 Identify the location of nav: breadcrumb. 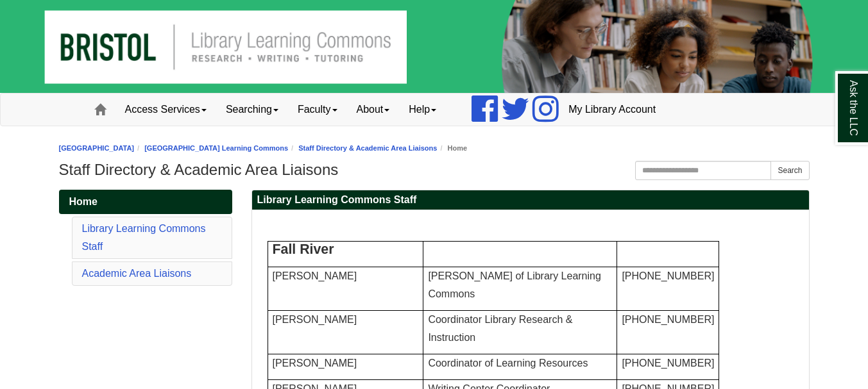
(434, 148).